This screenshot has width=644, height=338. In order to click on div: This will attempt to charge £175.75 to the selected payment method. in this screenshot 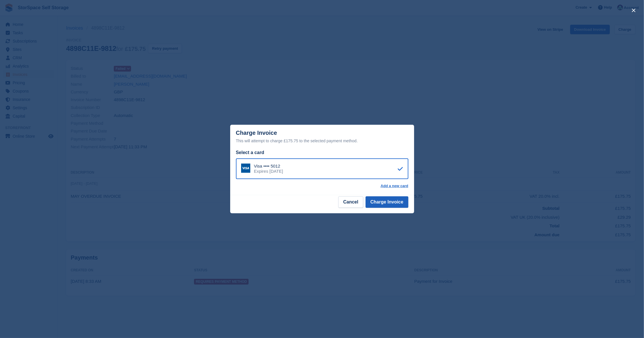, I will do `click(322, 141)`.